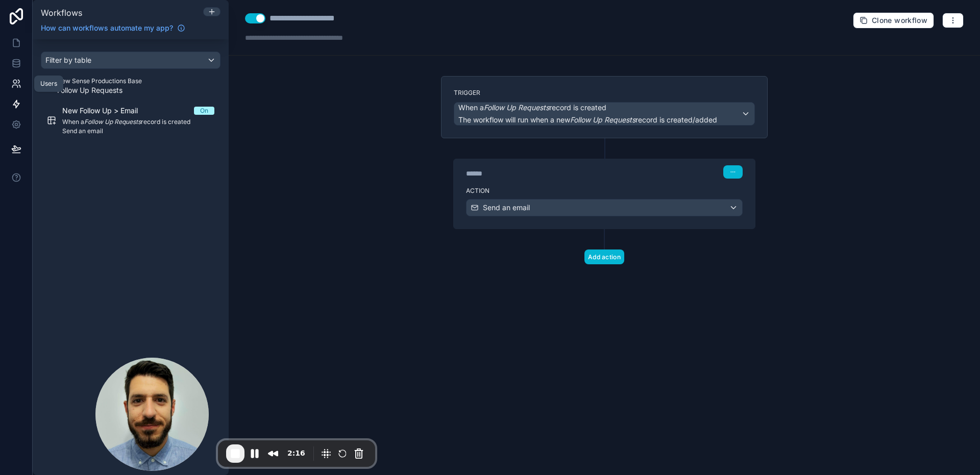  I want to click on button: Add action, so click(604, 256).